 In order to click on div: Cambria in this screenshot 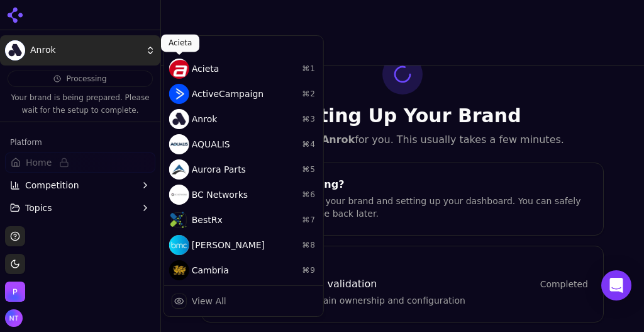, I will do `click(243, 270)`.